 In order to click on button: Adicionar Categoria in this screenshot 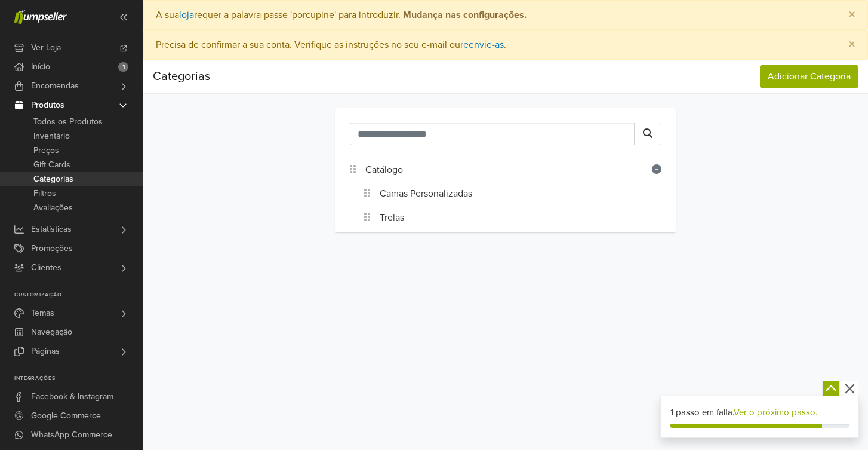, I will do `click(809, 77)`.